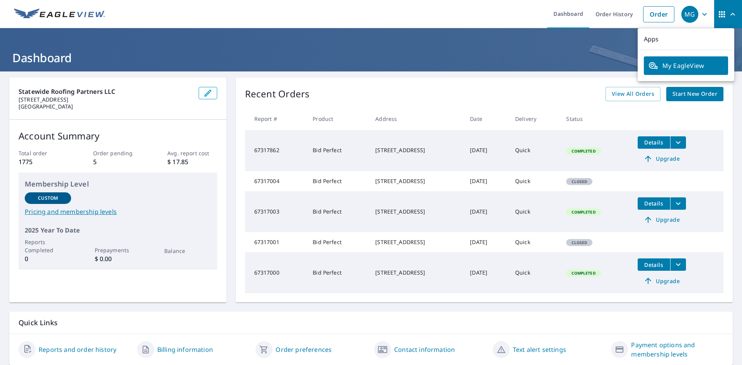 The image size is (742, 365). I want to click on th: Address, so click(416, 119).